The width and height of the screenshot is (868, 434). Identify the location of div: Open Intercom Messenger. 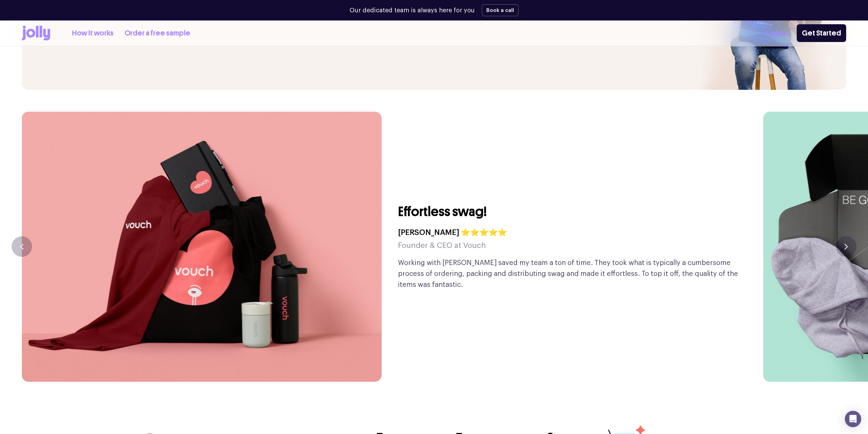
(853, 419).